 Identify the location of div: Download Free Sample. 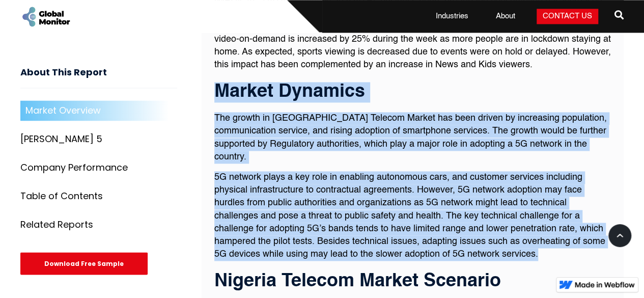
(84, 264).